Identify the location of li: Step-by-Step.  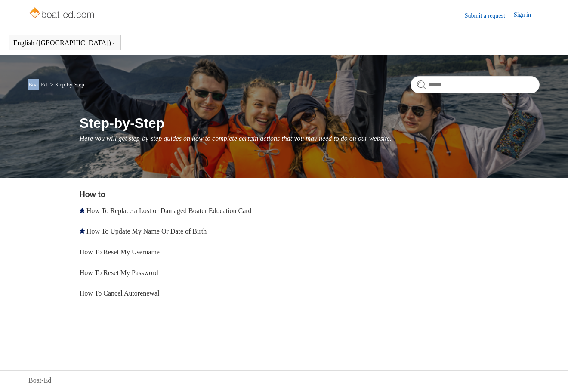
(66, 85).